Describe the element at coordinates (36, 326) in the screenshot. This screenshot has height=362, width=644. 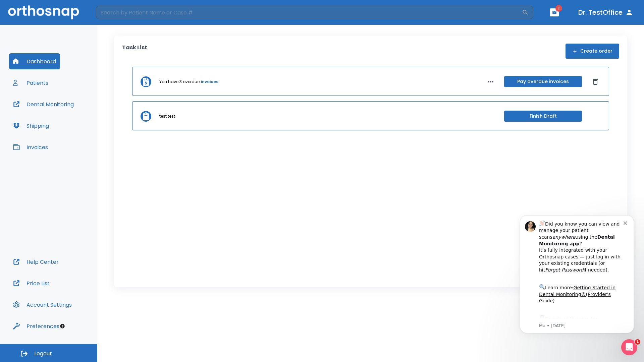
I see `button: Preferences` at that location.